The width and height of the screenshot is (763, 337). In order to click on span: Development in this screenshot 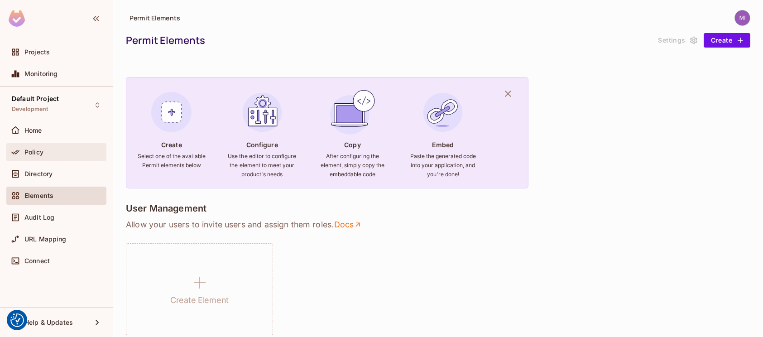, I will do `click(30, 109)`.